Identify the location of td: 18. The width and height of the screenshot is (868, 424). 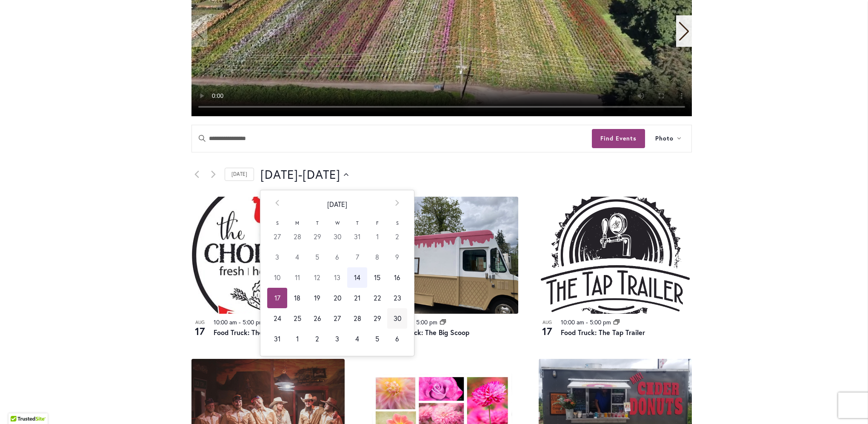
(297, 298).